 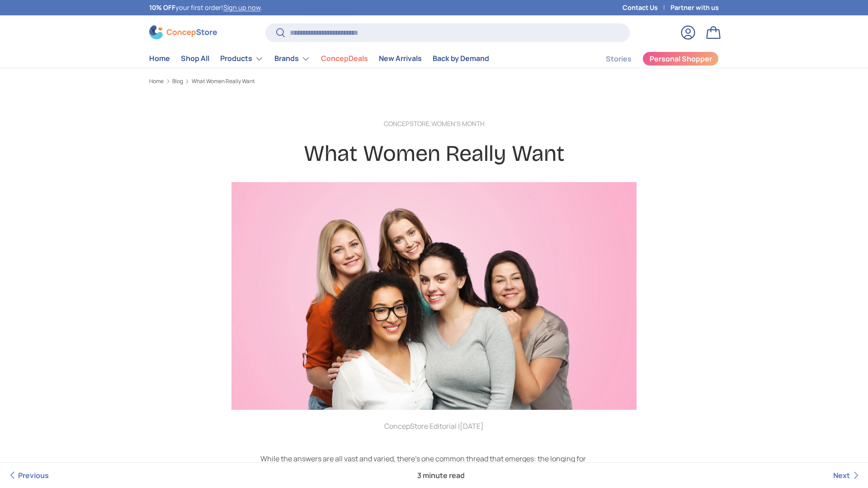 What do you see at coordinates (400, 58) in the screenshot?
I see `a: New Arrivals` at bounding box center [400, 58].